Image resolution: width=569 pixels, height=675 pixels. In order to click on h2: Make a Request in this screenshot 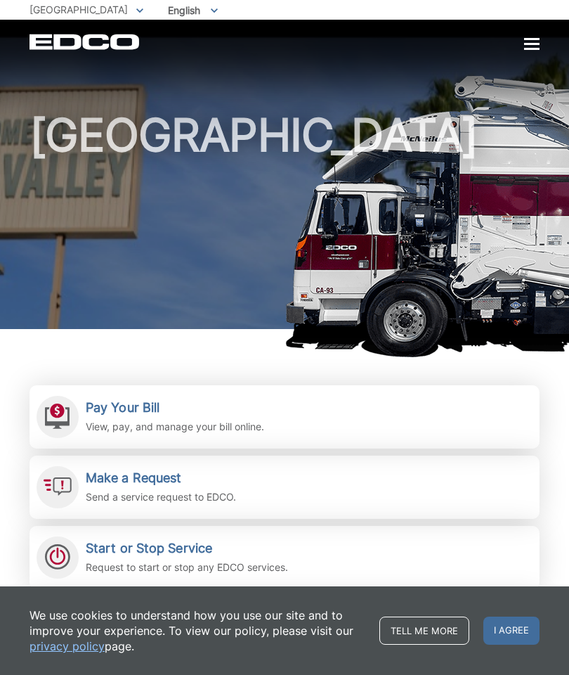, I will do `click(161, 478)`.